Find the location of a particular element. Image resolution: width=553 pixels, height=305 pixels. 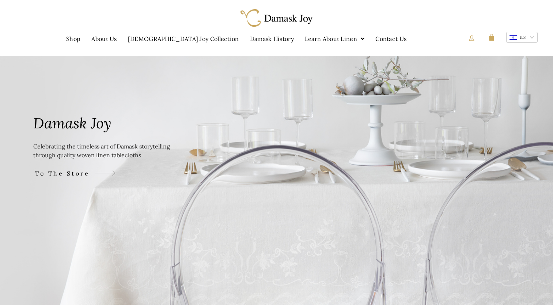

span: ILS is located at coordinates (523, 37).